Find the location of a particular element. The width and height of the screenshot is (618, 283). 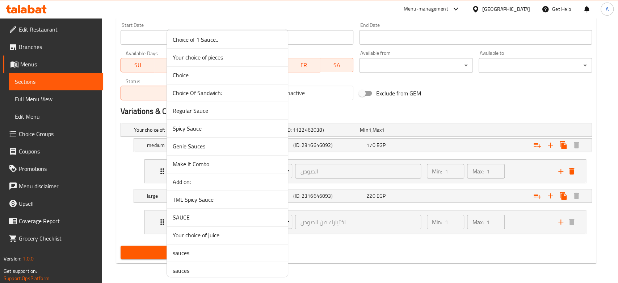

span: Choice is located at coordinates (228, 75).